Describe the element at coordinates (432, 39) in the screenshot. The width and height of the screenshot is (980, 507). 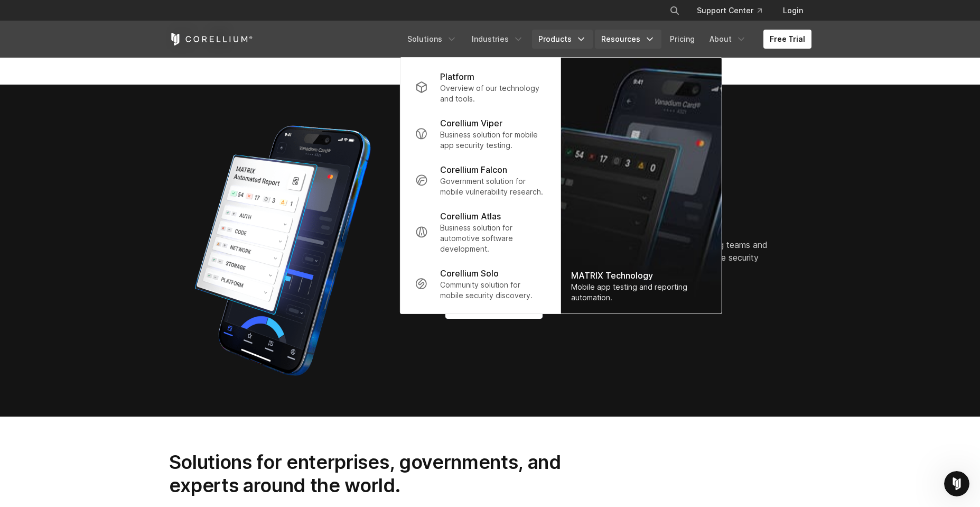
I see `a: Solutions` at that location.